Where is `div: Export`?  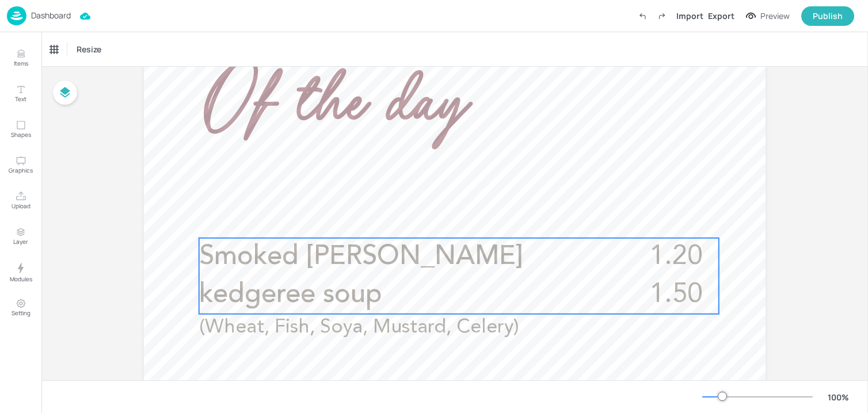
div: Export is located at coordinates (721, 16).